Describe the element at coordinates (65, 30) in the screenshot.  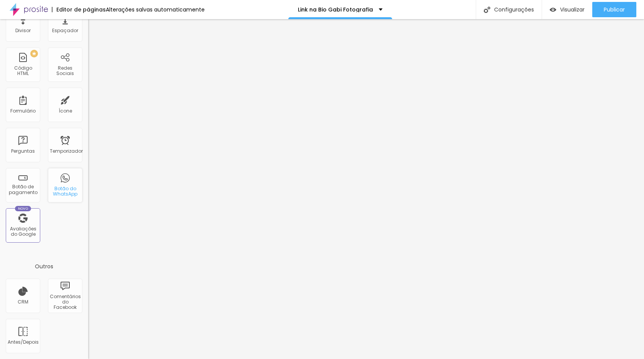
I see `font: Espaçador` at that location.